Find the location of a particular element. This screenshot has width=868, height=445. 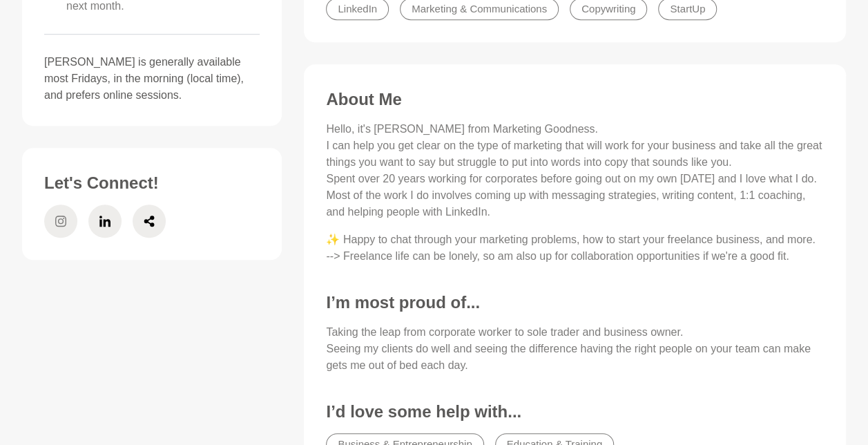

h3: About Me is located at coordinates (575, 100).